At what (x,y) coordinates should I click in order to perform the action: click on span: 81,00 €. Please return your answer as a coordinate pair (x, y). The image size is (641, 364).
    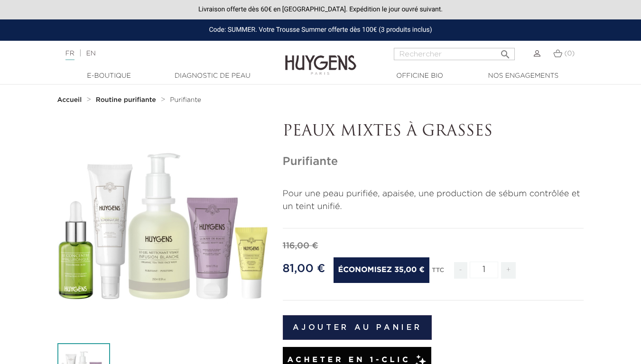
    Looking at the image, I should click on (304, 269).